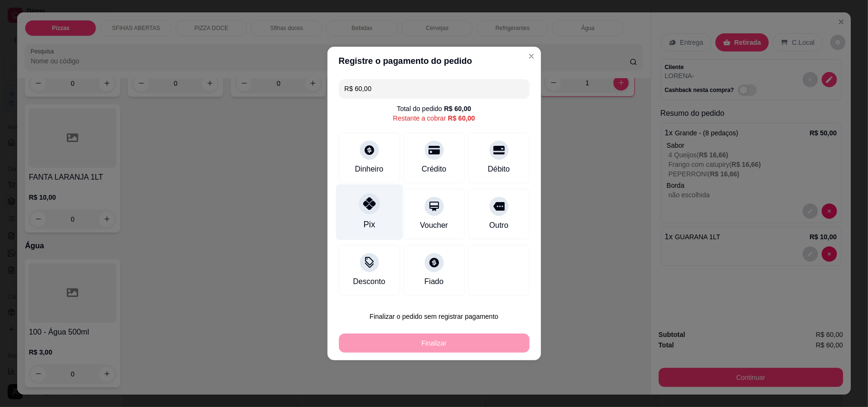 The image size is (868, 407). I want to click on div: Débito, so click(499, 169).